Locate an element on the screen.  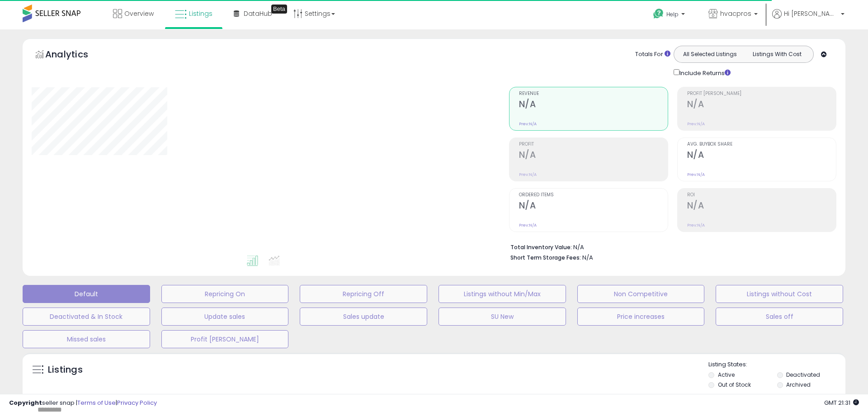
span: Avg. Buybox Share is located at coordinates (761, 144).